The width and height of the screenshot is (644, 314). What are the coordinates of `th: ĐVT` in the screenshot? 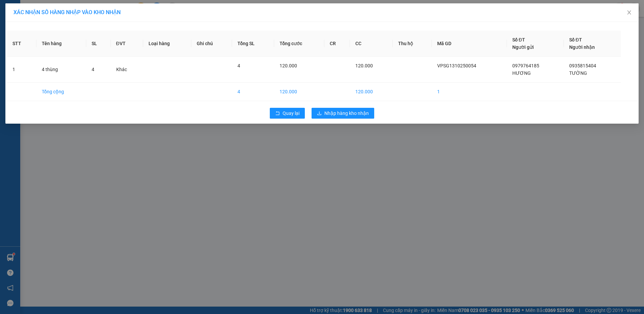 It's located at (127, 43).